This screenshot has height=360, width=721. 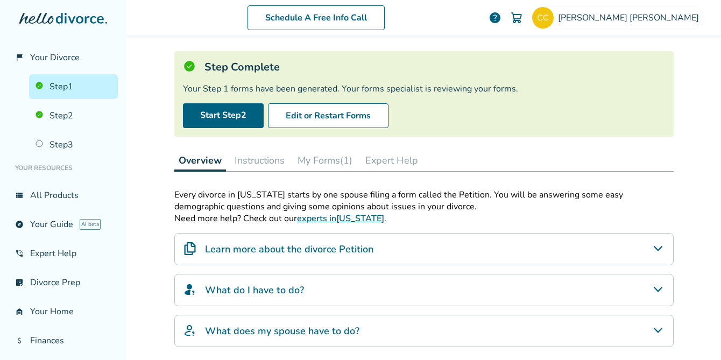 I want to click on a: Start Step2, so click(x=223, y=116).